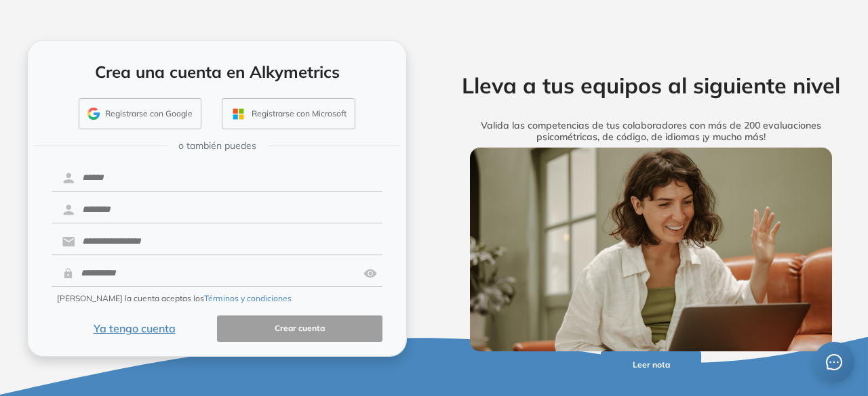  I want to click on span: o también puedes, so click(217, 146).